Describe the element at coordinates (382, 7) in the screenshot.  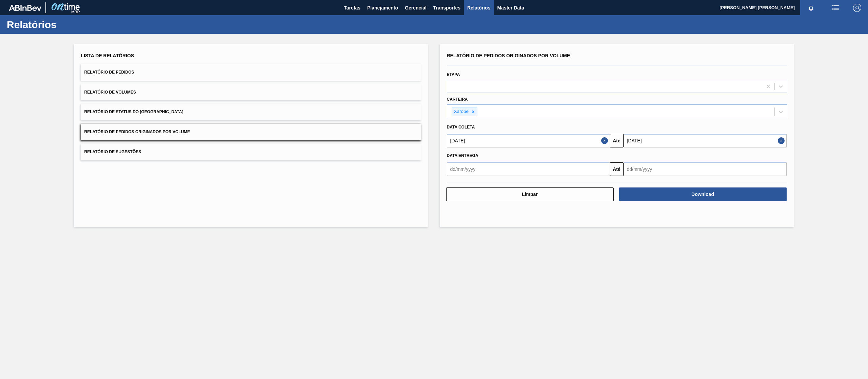
I see `span: Planejamento` at that location.